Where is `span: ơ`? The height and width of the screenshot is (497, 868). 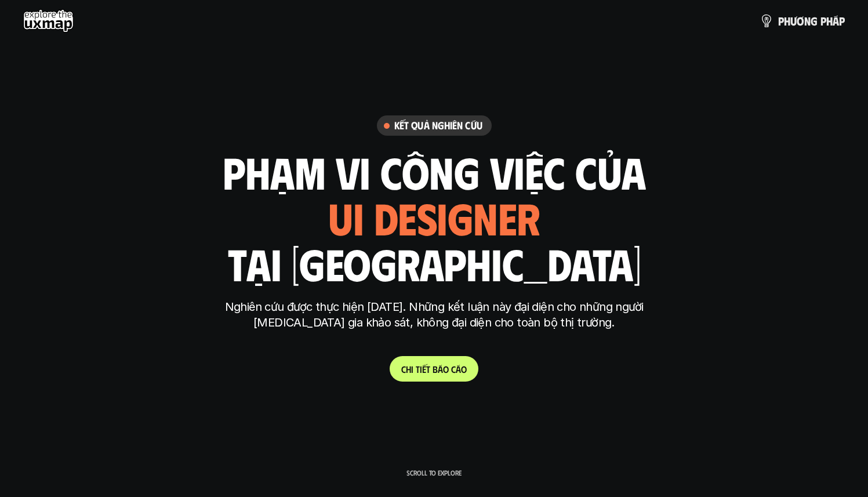
span: ơ is located at coordinates (801, 21).